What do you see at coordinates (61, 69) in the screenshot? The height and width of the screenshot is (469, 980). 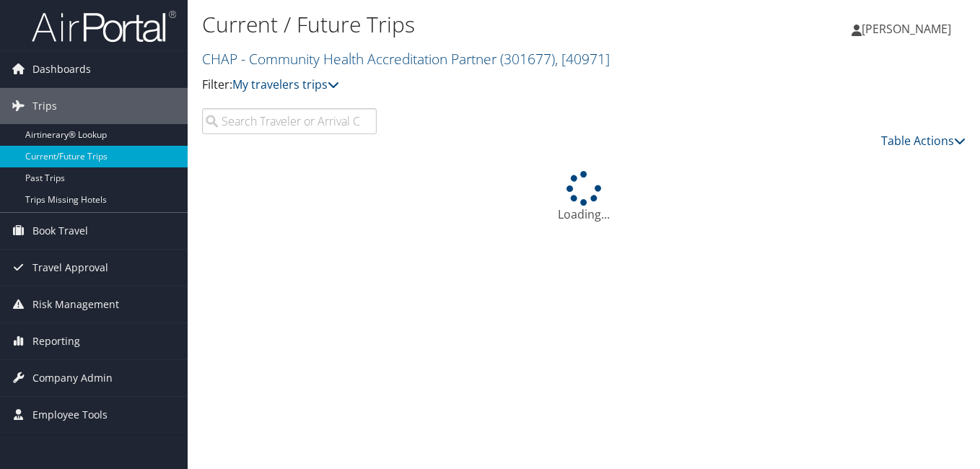 I see `span: Dashboards` at bounding box center [61, 69].